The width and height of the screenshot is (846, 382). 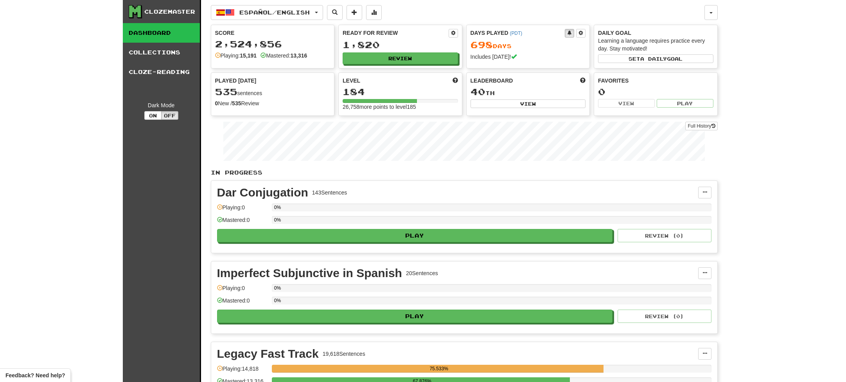 I want to click on div: 20 Sentences, so click(x=422, y=273).